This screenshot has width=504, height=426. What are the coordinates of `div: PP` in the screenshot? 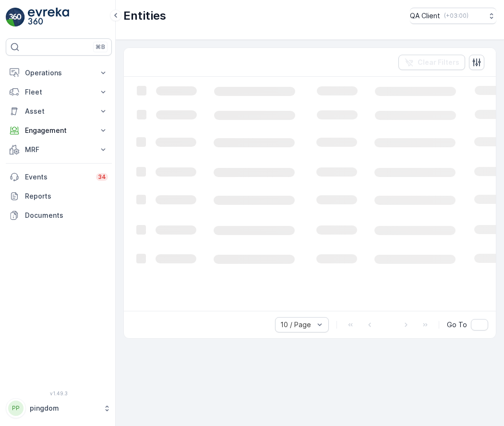 It's located at (16, 409).